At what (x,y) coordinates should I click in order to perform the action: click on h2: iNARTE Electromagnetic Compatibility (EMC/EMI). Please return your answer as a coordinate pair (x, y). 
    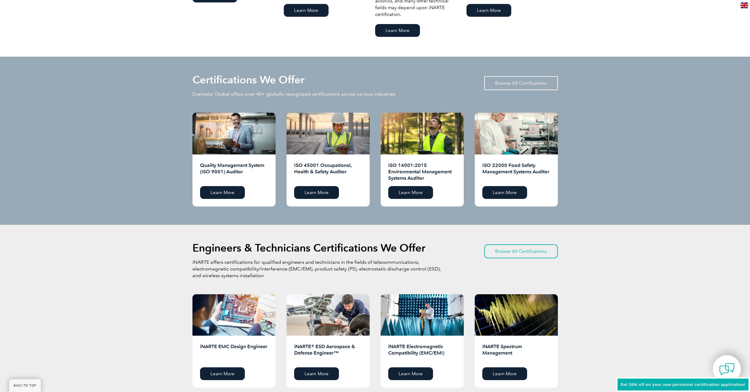
    Looking at the image, I should click on (422, 353).